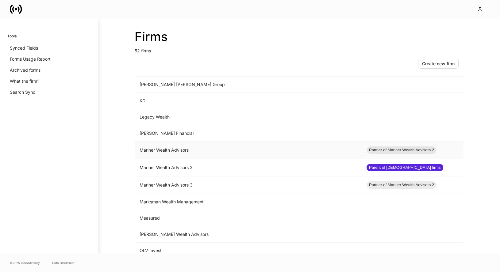  Describe the element at coordinates (49, 70) in the screenshot. I see `a: Archived forms` at that location.